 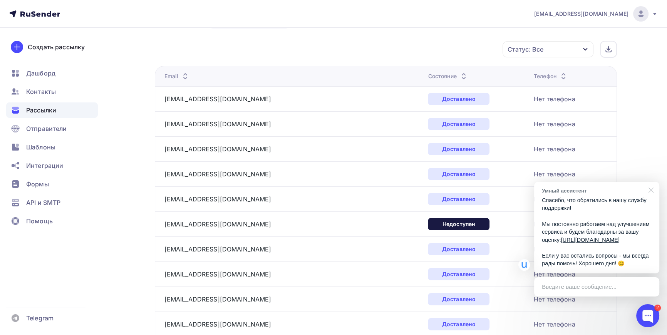 I want to click on div: Статус: Все, so click(x=525, y=49).